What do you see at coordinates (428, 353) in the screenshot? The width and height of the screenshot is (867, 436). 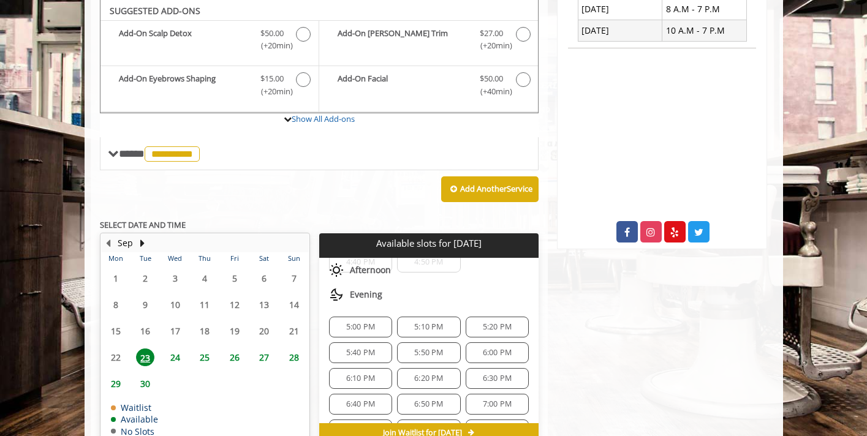 I see `span: 5:50 PM` at bounding box center [428, 353].